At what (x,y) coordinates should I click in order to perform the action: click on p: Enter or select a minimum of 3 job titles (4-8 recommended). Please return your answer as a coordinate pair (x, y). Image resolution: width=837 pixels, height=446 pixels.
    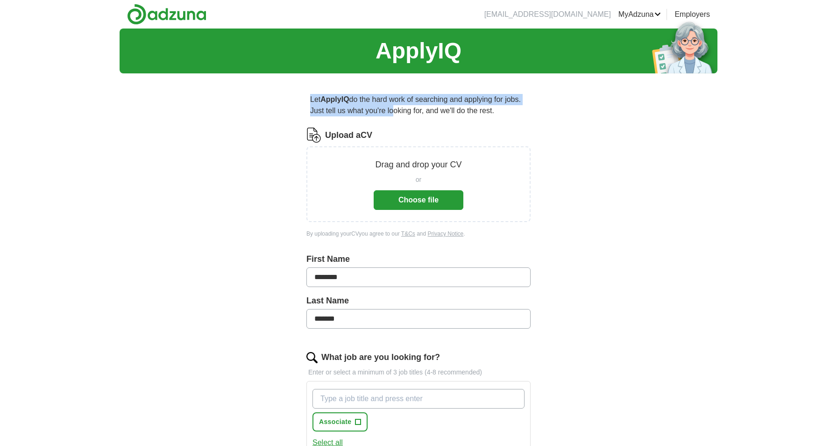
    Looking at the image, I should click on (419, 372).